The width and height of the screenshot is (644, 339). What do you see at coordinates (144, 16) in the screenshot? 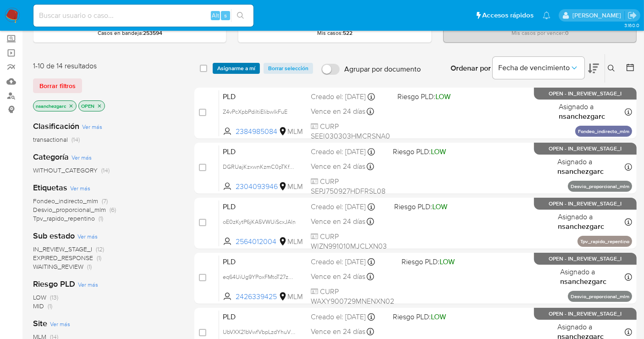
I see `input: Buscar usuario o caso...` at bounding box center [144, 16].